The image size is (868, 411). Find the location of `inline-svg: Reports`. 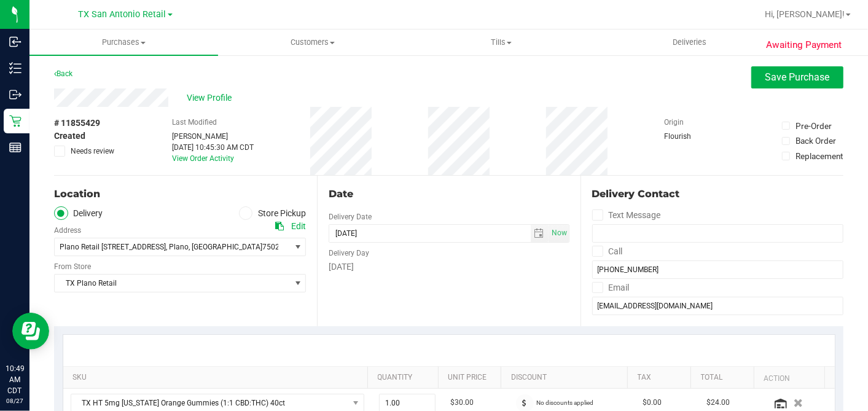

inline-svg: Reports is located at coordinates (16, 147).